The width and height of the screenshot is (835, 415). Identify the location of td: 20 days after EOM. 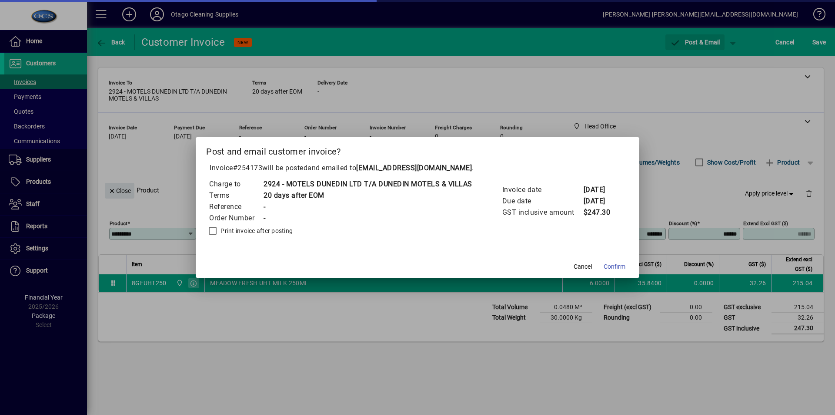
(368, 195).